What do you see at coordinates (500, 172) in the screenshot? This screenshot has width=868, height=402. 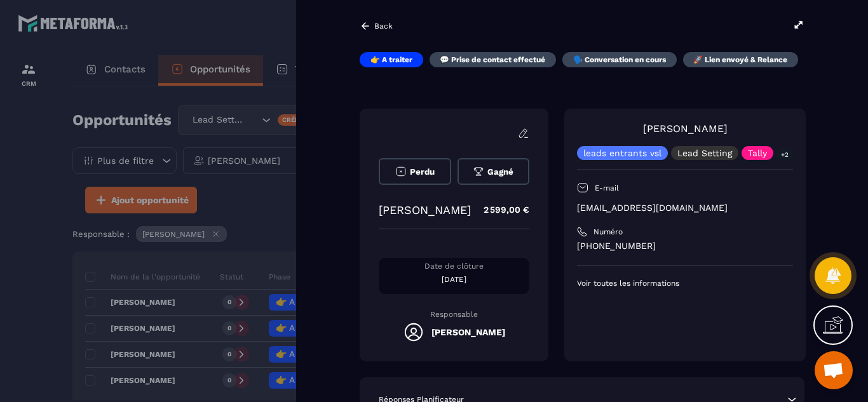 I see `span: Gagné` at bounding box center [500, 172].